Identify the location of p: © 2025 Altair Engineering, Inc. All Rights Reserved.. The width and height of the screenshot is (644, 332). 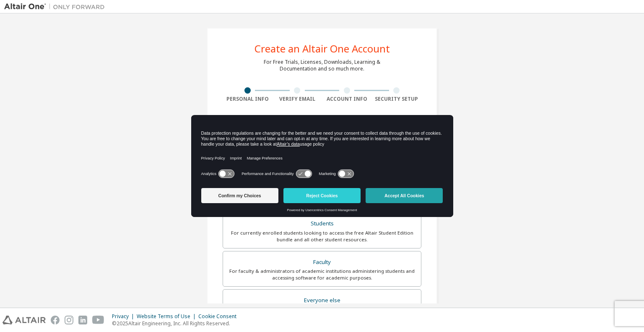
(177, 323).